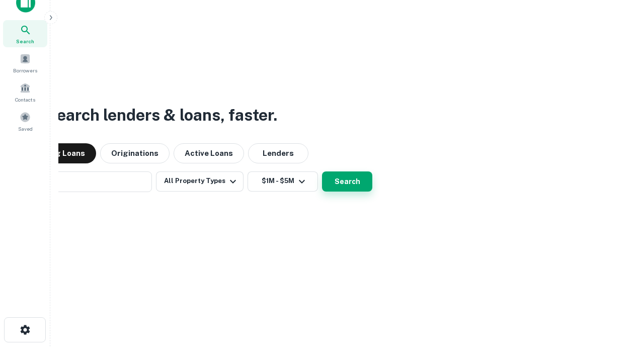  I want to click on button: $1M - $5M, so click(283, 181).